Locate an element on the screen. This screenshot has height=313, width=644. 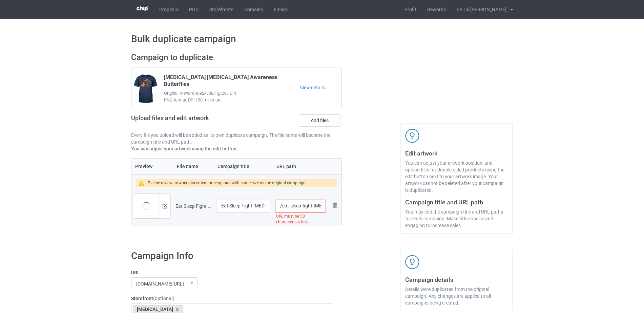
span: PNG format, DPI 150 minimum is located at coordinates (232, 100).